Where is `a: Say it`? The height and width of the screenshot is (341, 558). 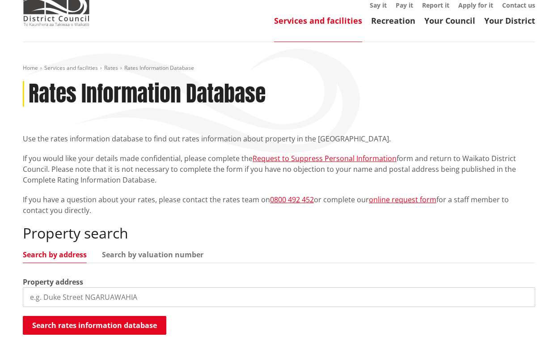 a: Say it is located at coordinates (378, 5).